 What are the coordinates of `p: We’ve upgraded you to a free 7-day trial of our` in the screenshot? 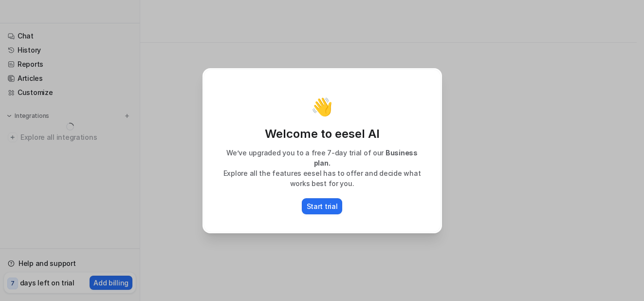 It's located at (322, 157).